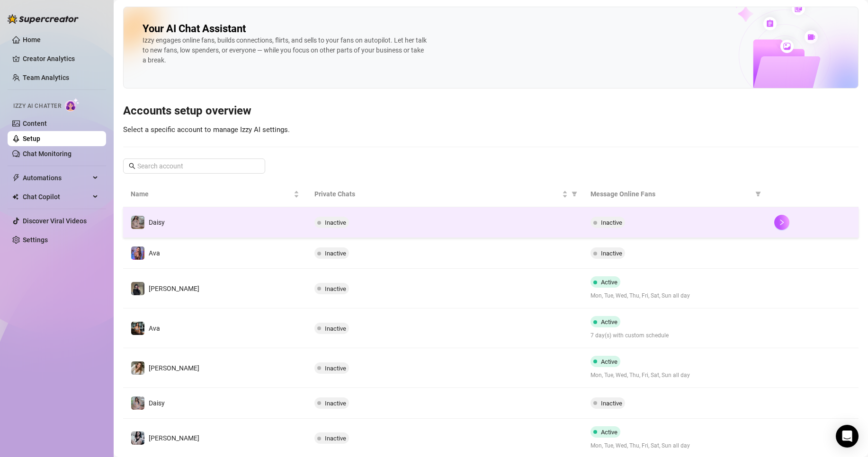 This screenshot has height=457, width=868. Describe the element at coordinates (46, 77) in the screenshot. I see `a: Team Analytics` at that location.